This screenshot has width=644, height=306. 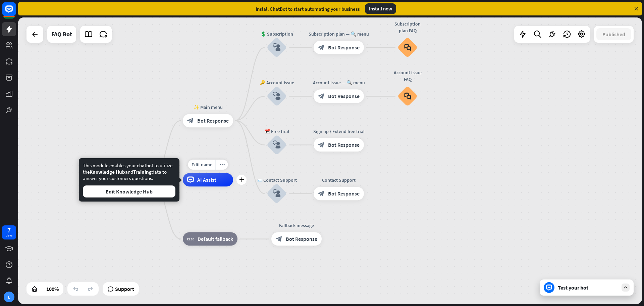 I want to click on button: Published, so click(x=614, y=34).